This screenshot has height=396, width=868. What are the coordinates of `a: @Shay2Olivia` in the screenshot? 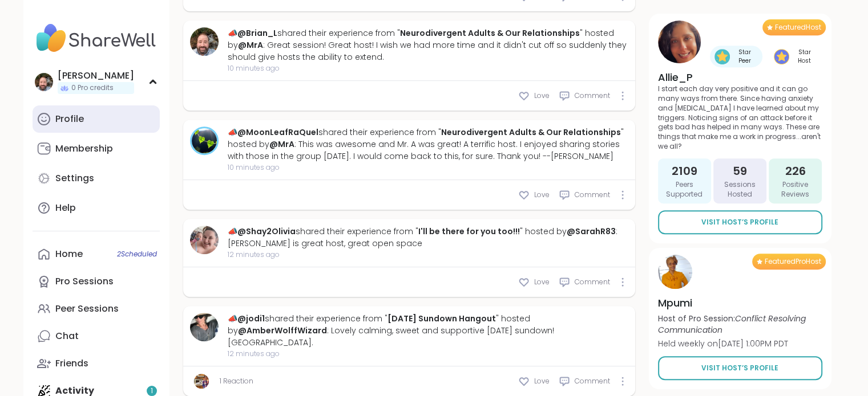 It's located at (266, 231).